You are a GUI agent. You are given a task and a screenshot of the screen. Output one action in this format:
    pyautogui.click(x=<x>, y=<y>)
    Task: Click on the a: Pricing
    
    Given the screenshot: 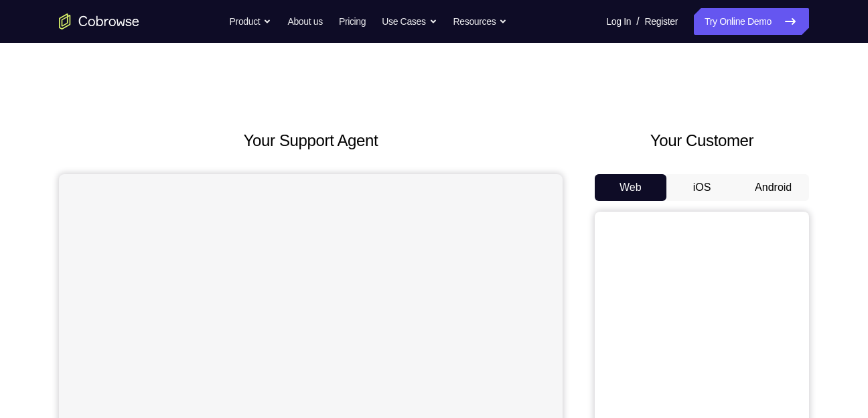 What is the action you would take?
    pyautogui.click(x=352, y=21)
    